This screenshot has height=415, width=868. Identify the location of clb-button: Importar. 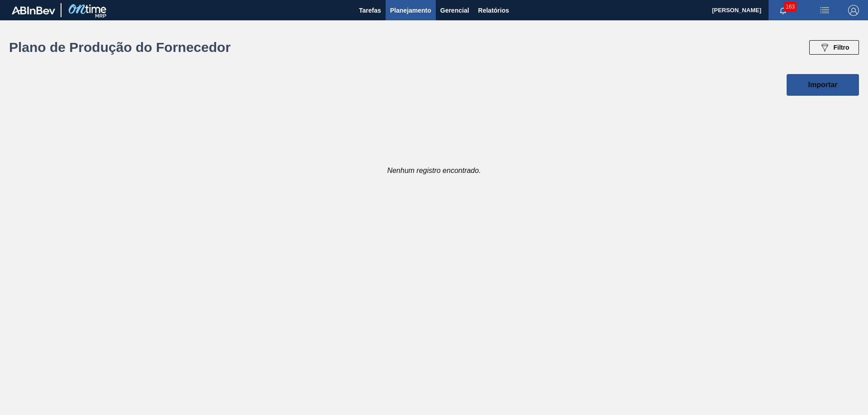
(822, 85).